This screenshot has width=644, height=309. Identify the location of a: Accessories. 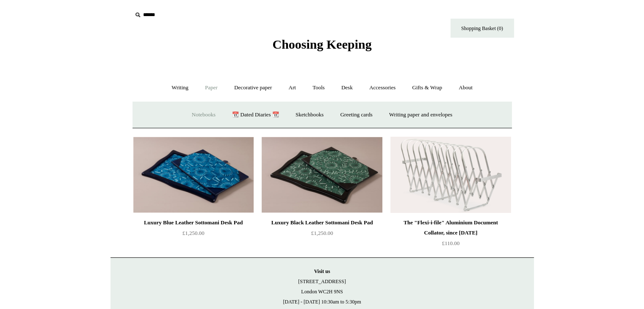
(383, 88).